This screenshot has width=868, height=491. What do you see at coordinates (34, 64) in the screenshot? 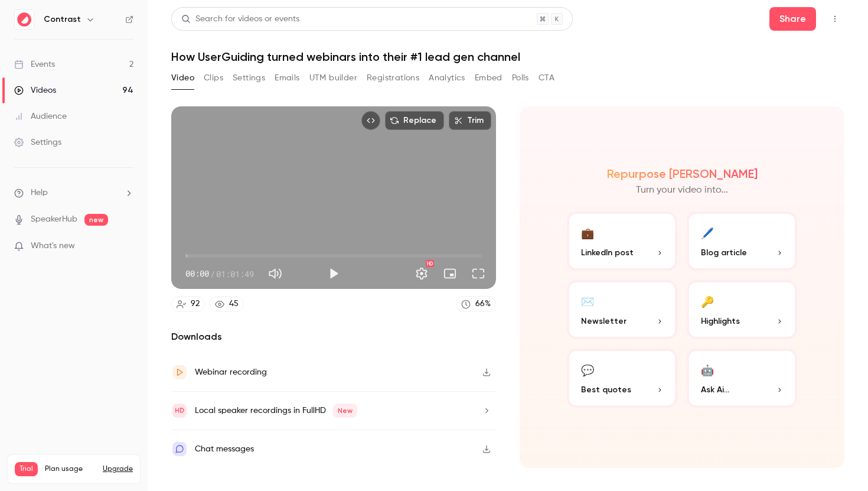
I see `div: Events` at bounding box center [34, 64].